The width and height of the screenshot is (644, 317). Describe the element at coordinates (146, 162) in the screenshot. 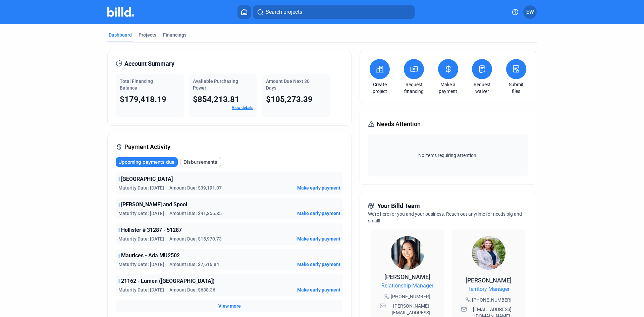

I see `span: Upcoming payments due` at that location.